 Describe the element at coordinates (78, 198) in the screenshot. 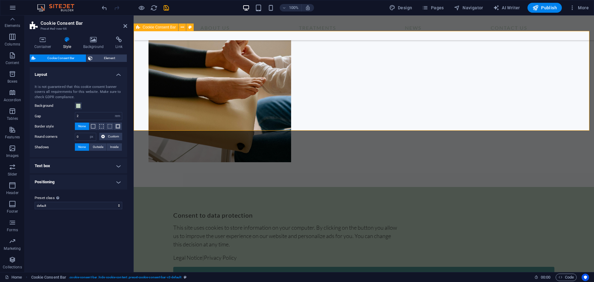

I see `label: Preset class` at that location.